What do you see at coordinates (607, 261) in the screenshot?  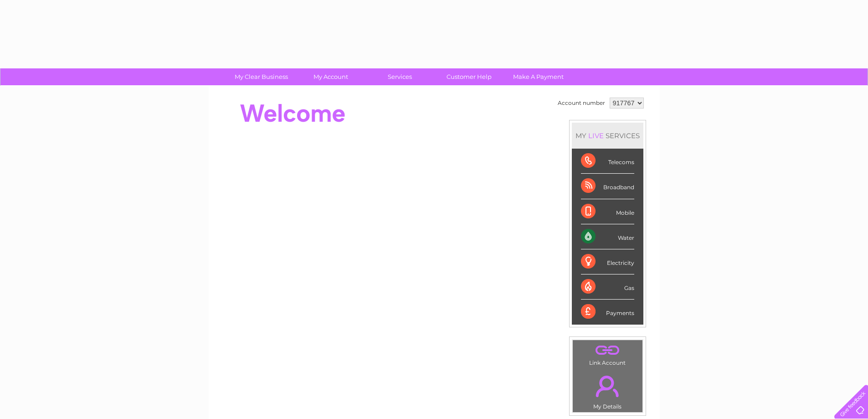 I see `div: Electricity` at bounding box center [607, 261].